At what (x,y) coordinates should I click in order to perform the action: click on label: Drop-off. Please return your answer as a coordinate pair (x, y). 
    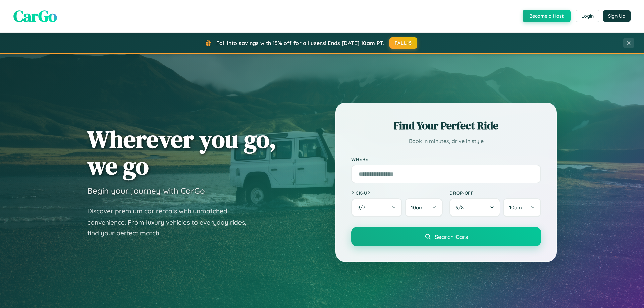
    Looking at the image, I should click on (495, 193).